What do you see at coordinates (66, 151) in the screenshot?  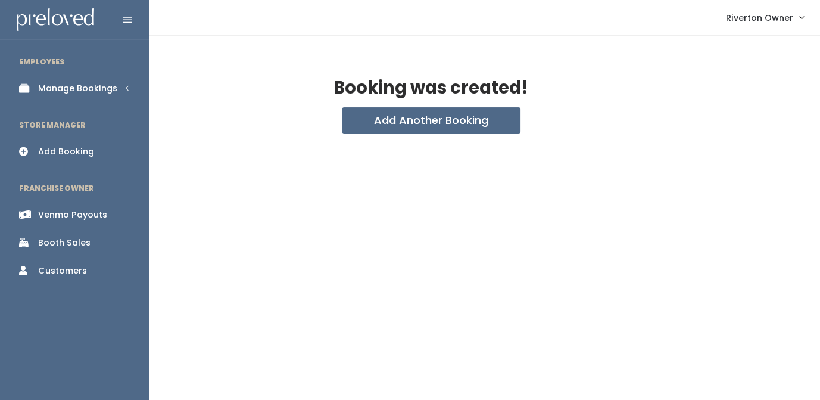 I see `div: Add Booking` at bounding box center [66, 151].